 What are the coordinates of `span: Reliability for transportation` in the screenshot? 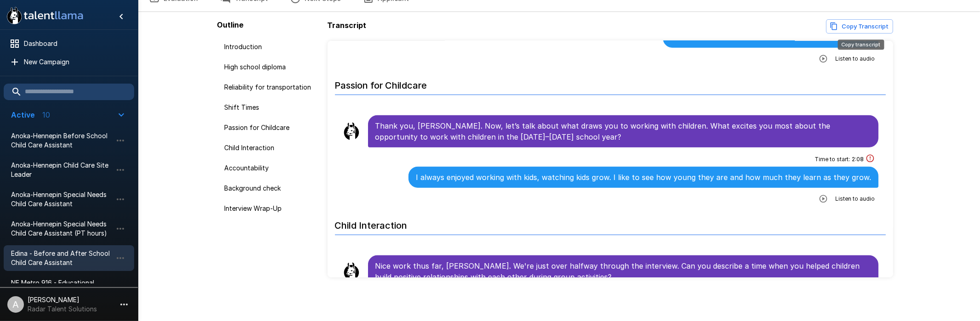 It's located at (271, 88).